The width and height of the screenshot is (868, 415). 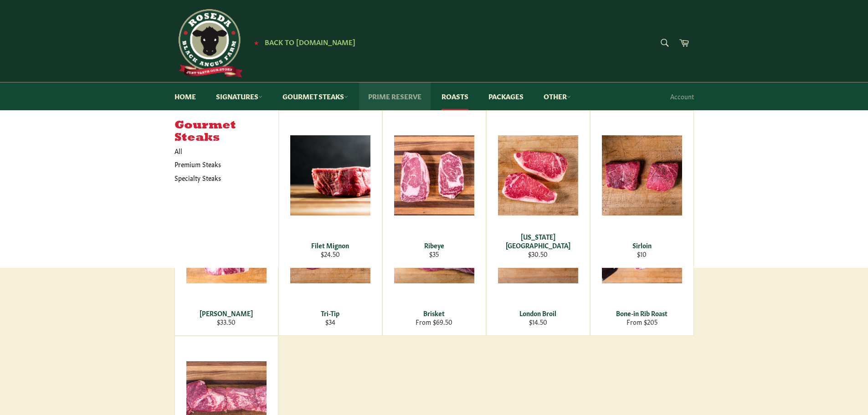 What do you see at coordinates (208, 43) in the screenshot?
I see `img: Roseda Beef` at bounding box center [208, 43].